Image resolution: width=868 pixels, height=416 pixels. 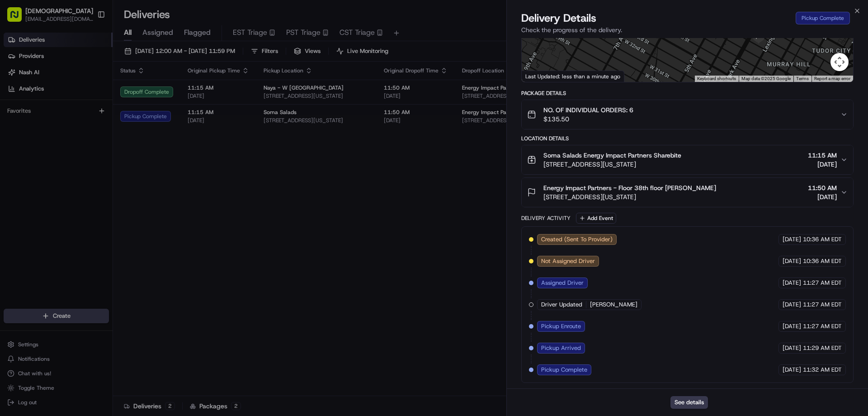 What do you see at coordinates (99, 156) in the screenshot?
I see `span: Pylon` at bounding box center [99, 156].